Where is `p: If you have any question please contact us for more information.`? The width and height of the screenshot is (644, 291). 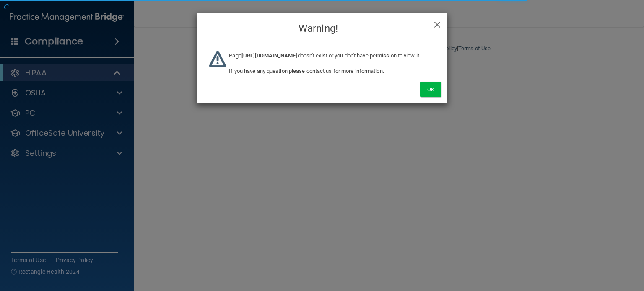
p: If you have any question please contact us for more information. is located at coordinates (332, 71).